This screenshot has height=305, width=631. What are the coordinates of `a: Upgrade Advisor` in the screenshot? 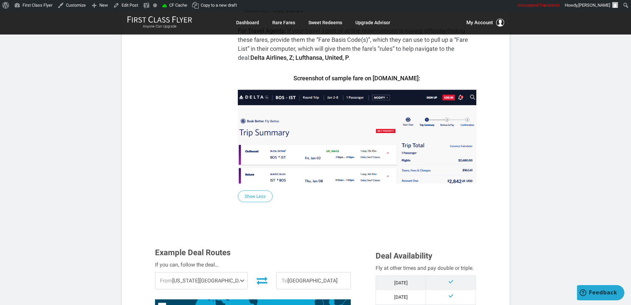 It's located at (373, 23).